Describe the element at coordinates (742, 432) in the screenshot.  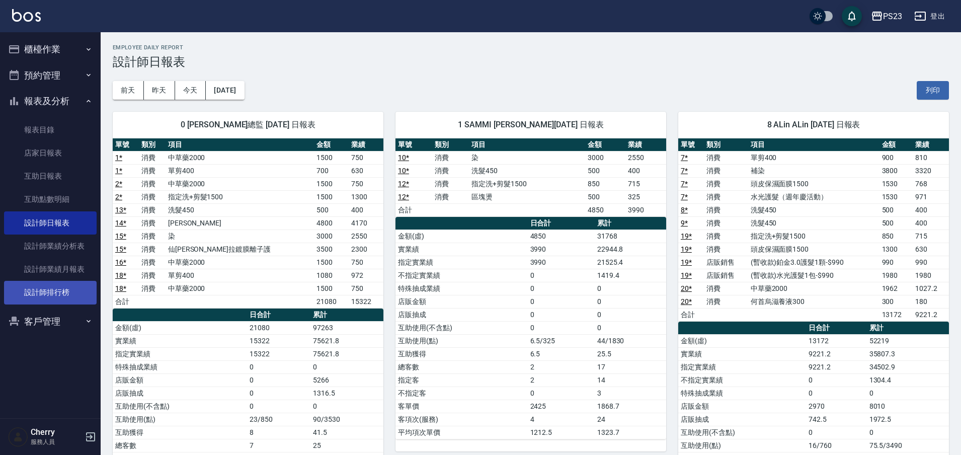
I see `td: 互助使用(不含點)` at that location.